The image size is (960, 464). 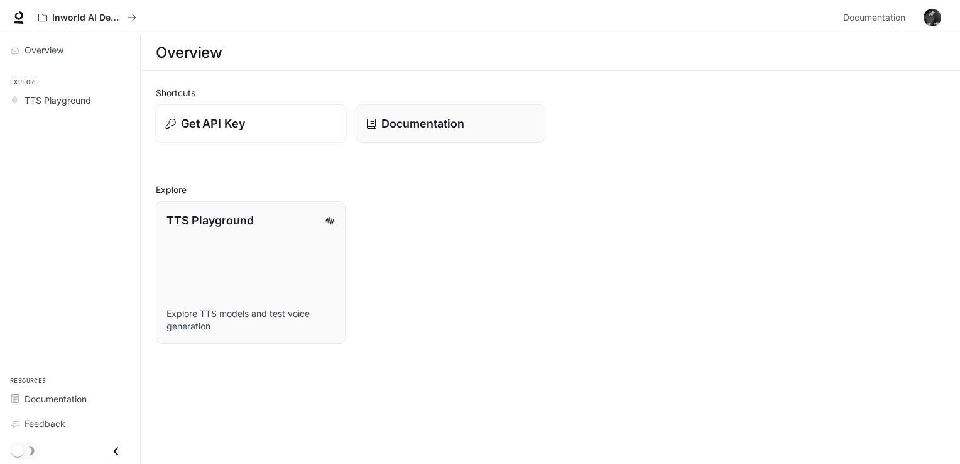 I want to click on a: Overview, so click(x=70, y=50).